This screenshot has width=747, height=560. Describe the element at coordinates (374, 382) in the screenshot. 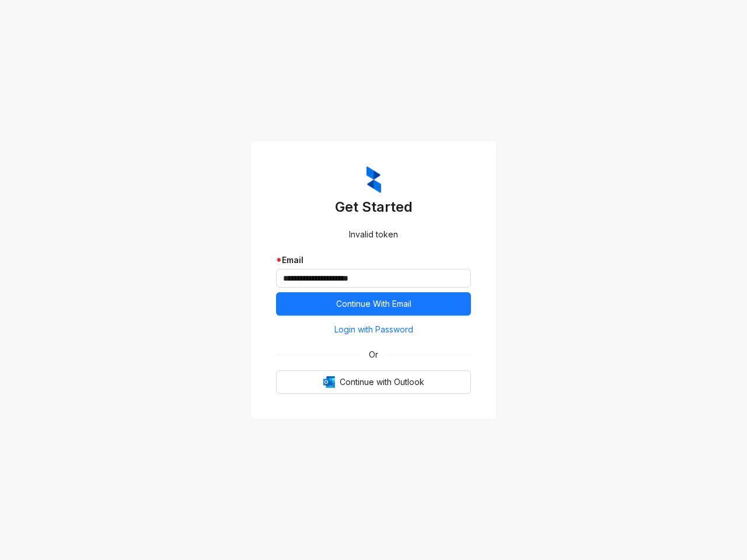

I see `button: OutlookContinue with Outlook` at that location.